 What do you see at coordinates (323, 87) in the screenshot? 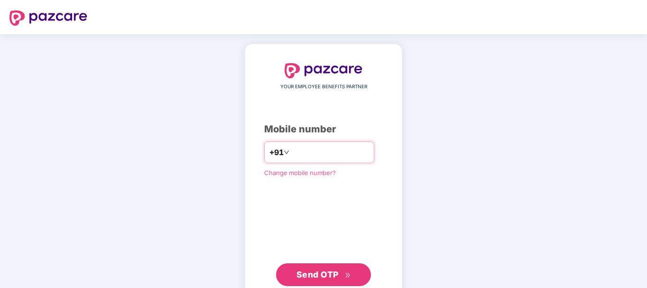
I see `span: YOUR EMPLOYEE BENEFITS PARTNER` at bounding box center [323, 87].